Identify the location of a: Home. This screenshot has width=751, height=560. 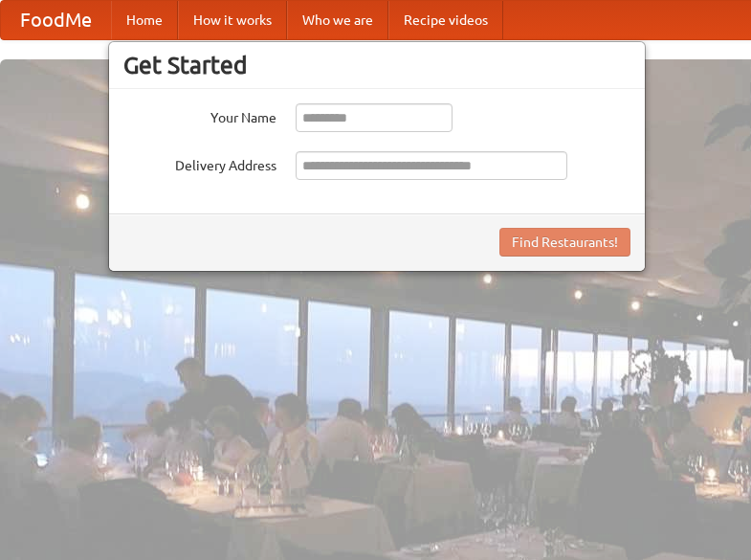
(144, 20).